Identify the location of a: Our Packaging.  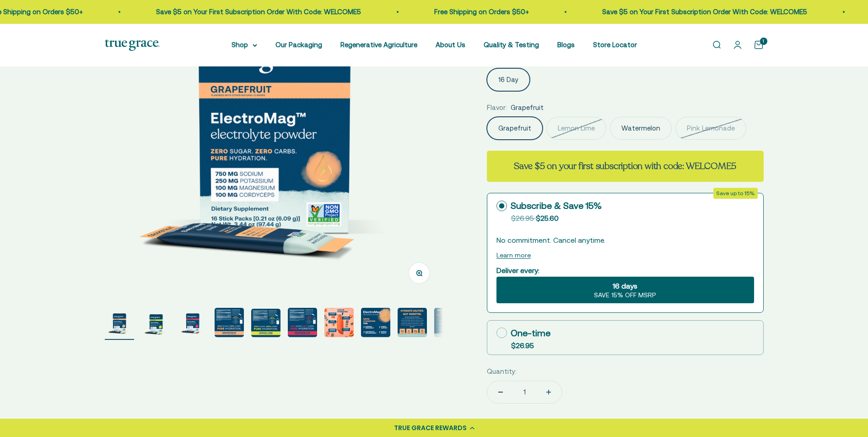
(298, 45).